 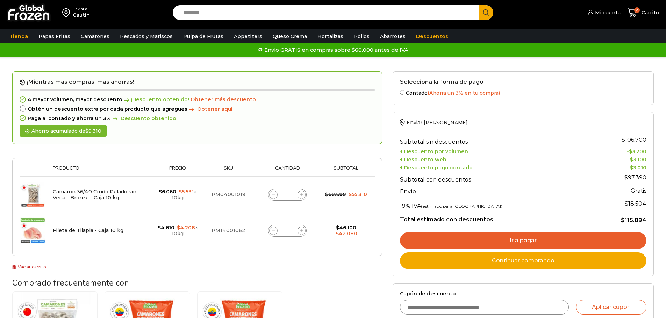 I want to click on div: Obtén un descuento extra por cada producto que agregues, so click(x=197, y=109).